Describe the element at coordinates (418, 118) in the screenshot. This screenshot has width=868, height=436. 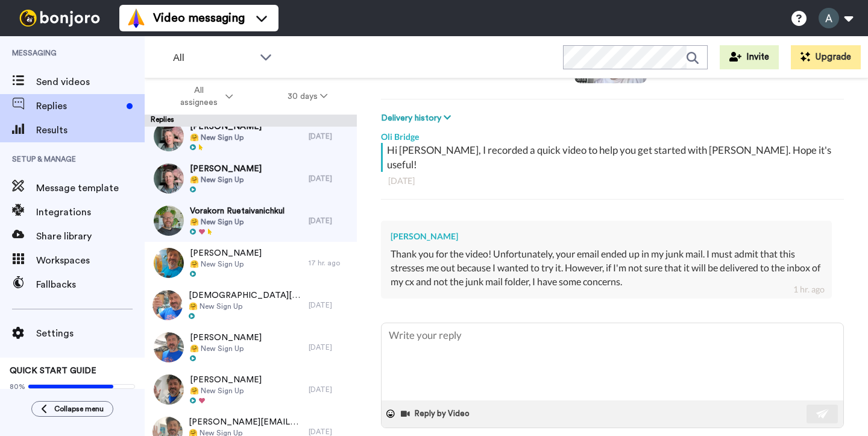
I see `button: Delivery history` at that location.